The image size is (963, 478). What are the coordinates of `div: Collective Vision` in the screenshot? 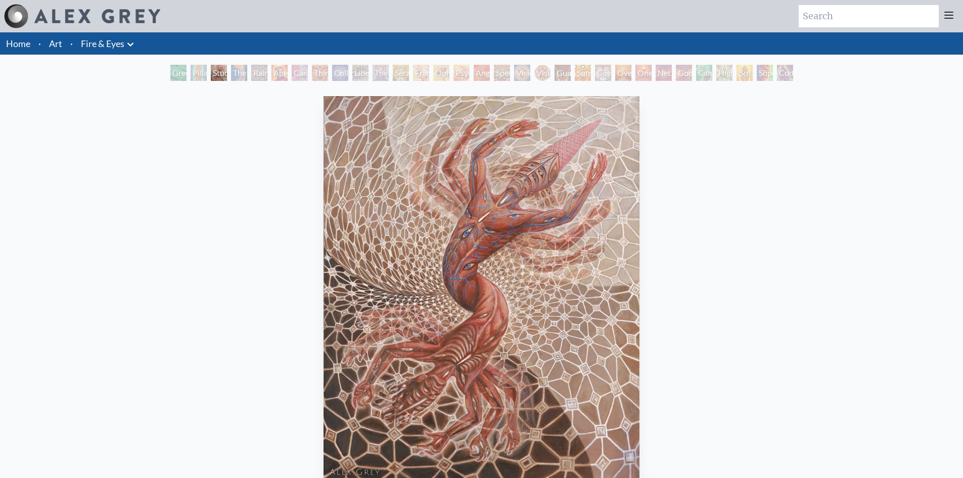 It's located at (340, 73).